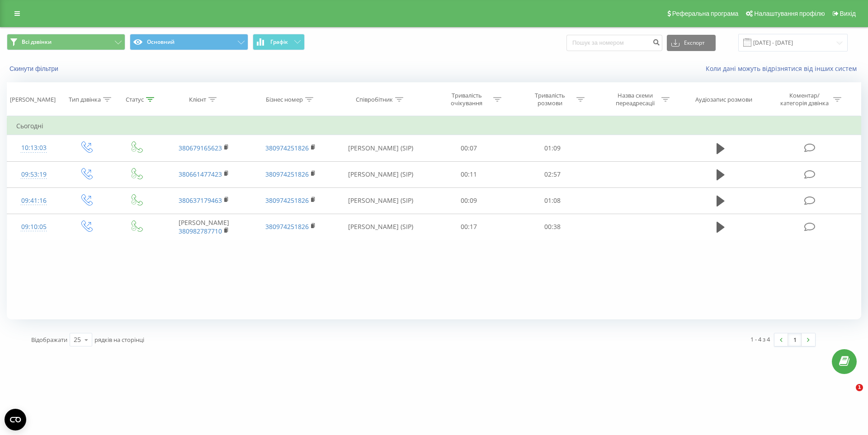 This screenshot has width=868, height=435. What do you see at coordinates (77, 340) in the screenshot?
I see `div: 25` at bounding box center [77, 340].